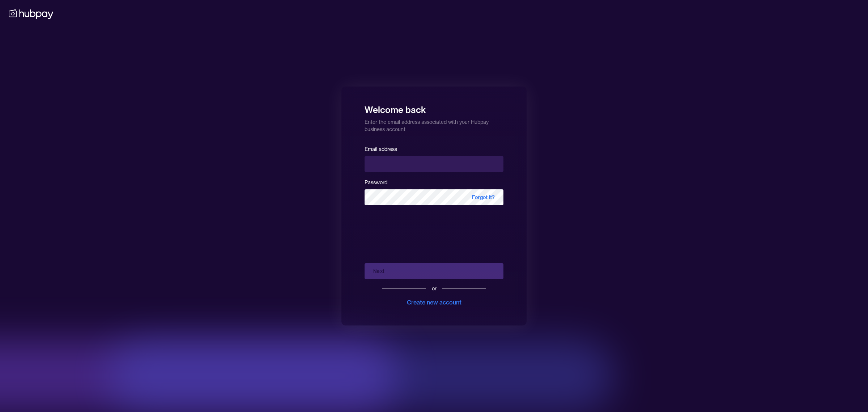  Describe the element at coordinates (434, 124) in the screenshot. I see `p: Enter the email address associated with your Hubpay business account` at that location.